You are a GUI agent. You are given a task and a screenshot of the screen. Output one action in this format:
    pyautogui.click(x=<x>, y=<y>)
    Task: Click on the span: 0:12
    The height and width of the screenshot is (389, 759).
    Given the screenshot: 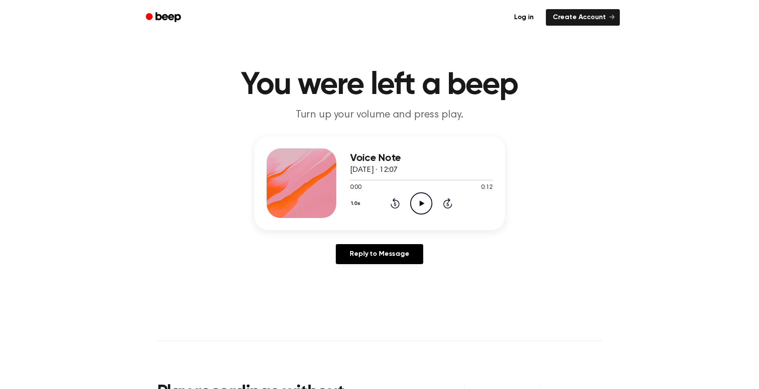 What is the action you would take?
    pyautogui.click(x=487, y=187)
    